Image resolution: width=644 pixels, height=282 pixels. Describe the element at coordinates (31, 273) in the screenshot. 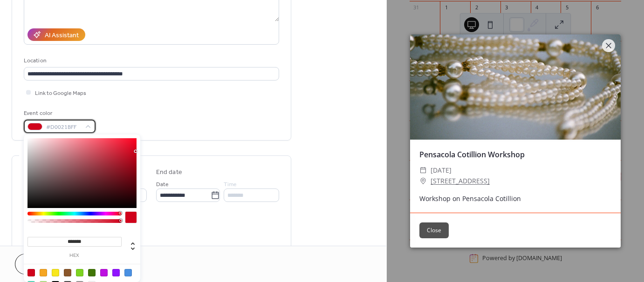

I see `div: #D0021B` at that location.